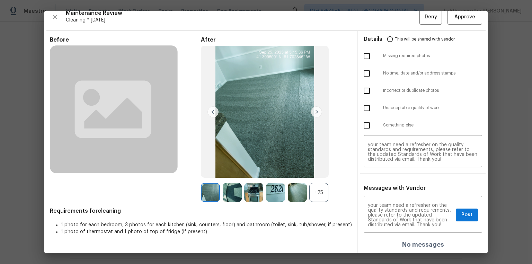  I want to click on span: After, so click(276, 40).